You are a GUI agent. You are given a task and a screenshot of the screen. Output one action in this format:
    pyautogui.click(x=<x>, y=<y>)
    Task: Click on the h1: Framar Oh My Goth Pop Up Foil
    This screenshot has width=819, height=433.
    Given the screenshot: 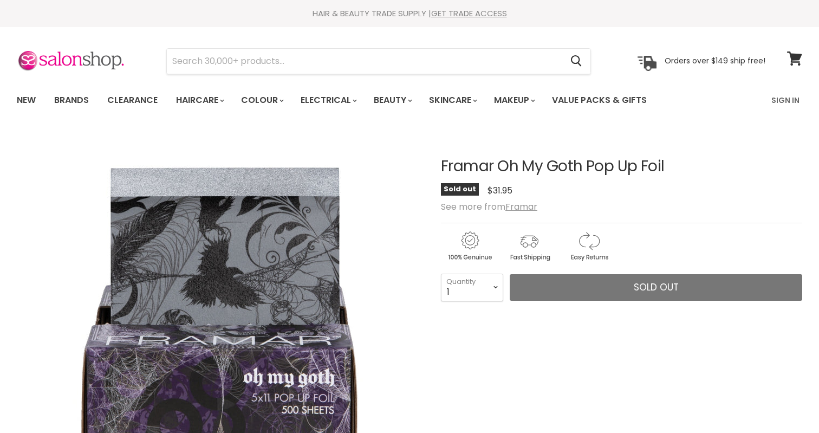 What is the action you would take?
    pyautogui.click(x=621, y=166)
    